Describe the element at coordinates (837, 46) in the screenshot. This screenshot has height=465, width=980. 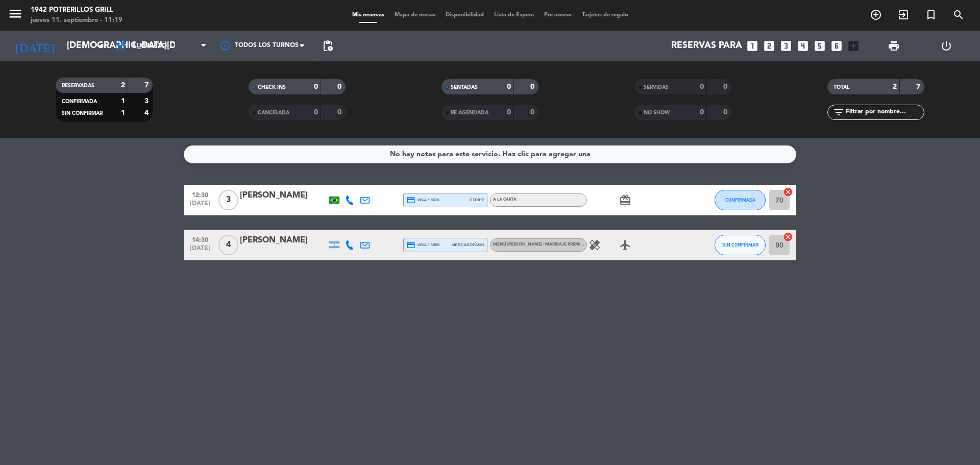
I see `i: looks_6` at that location.